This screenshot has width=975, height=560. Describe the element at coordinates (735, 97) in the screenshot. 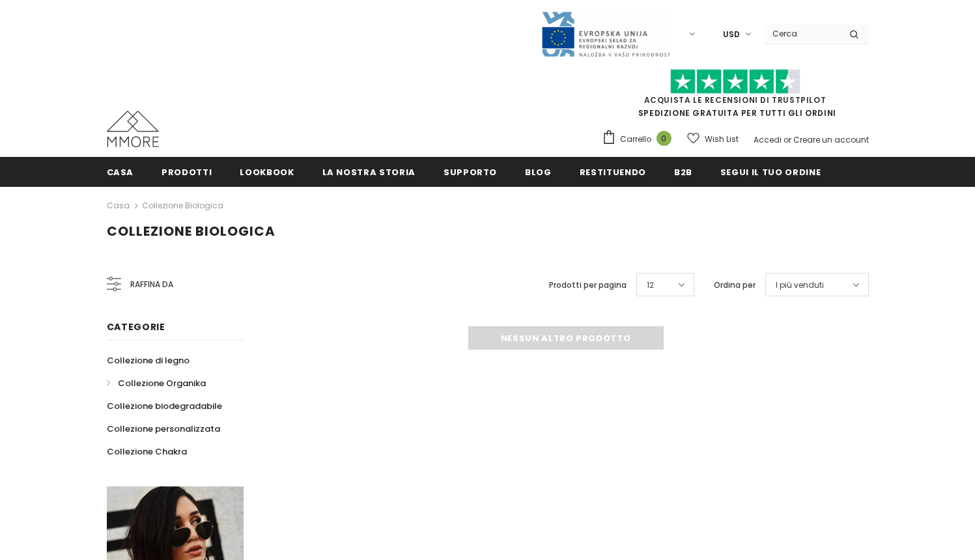

I see `span: SPEDIZIONE GRATUITA PER TUTTI GLI ORDINI` at that location.